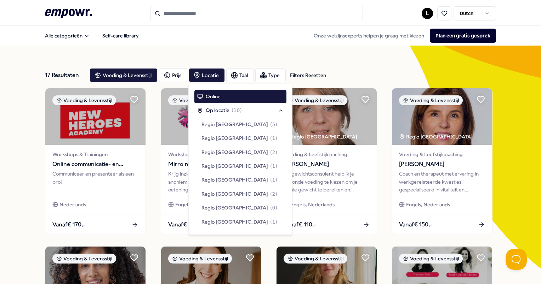 The height and width of the screenshot is (284, 541). I want to click on input: Search for products, categories or subcategories, so click(256, 13).